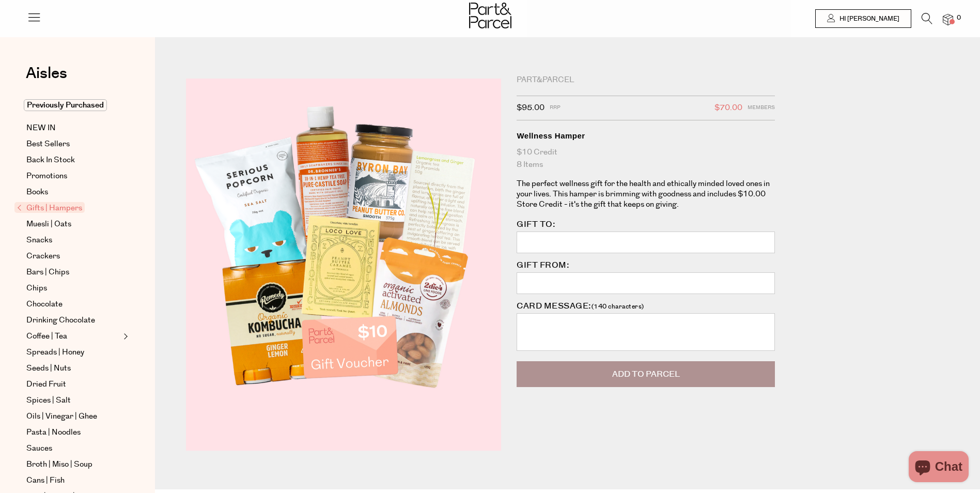 This screenshot has height=493, width=980. What do you see at coordinates (73, 256) in the screenshot?
I see `a: Crackers` at bounding box center [73, 256].